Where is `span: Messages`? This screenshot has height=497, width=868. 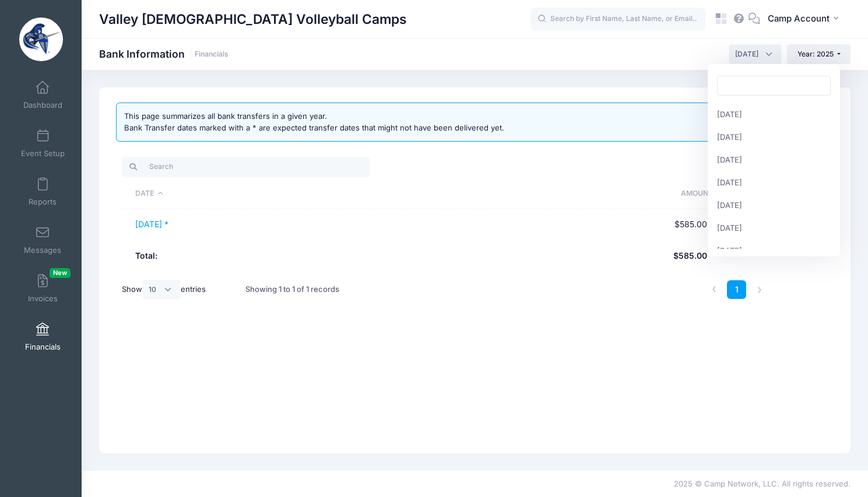
span: Messages is located at coordinates (43, 250).